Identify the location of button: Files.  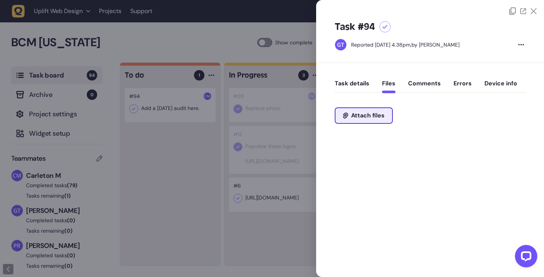
(389, 86).